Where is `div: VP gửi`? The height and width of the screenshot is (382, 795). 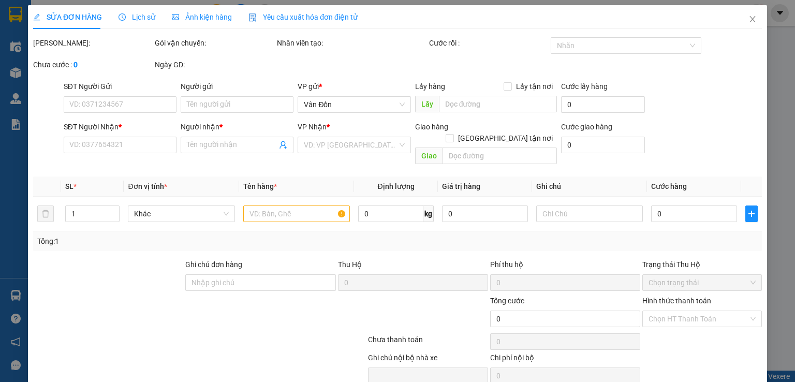
div: VP gửi is located at coordinates (354, 86).